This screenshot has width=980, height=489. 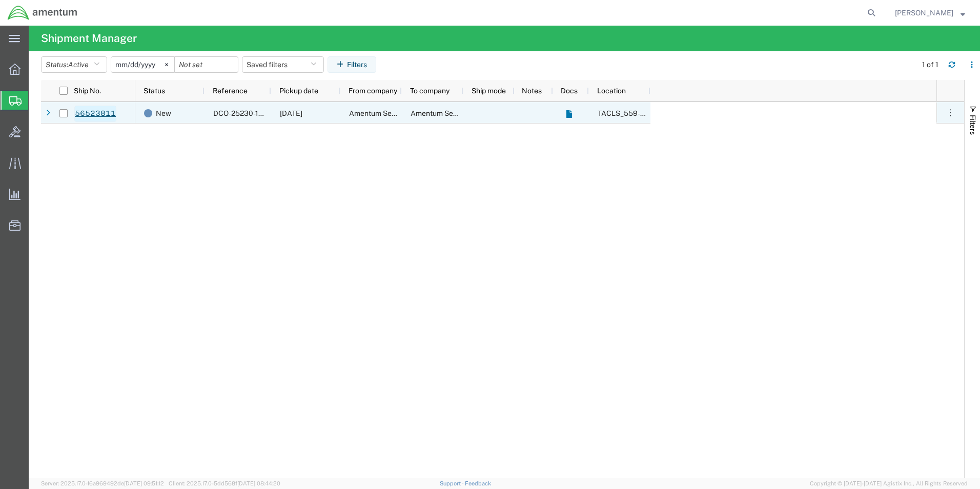 I want to click on span: Filters, so click(x=973, y=125).